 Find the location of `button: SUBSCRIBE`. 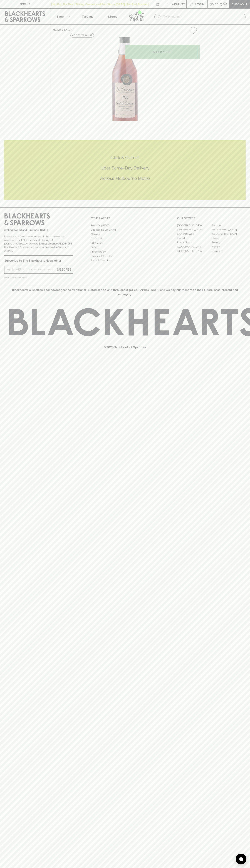

button: SUBSCRIBE is located at coordinates (64, 269).